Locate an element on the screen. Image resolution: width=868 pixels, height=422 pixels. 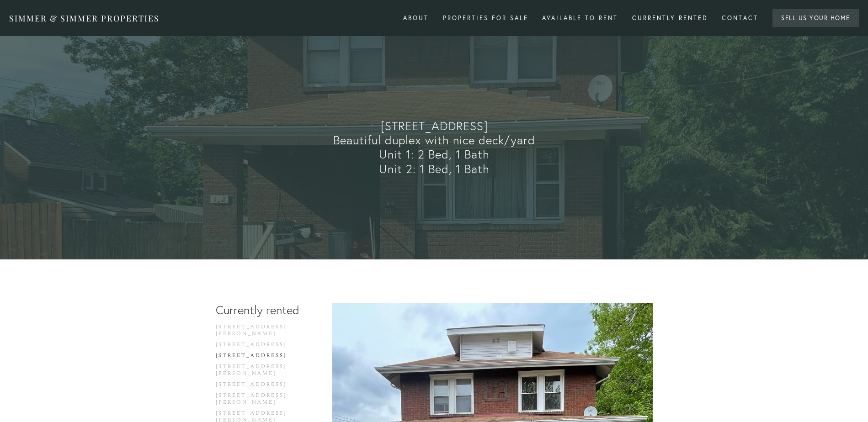
a: Simmer & Simmer Properties is located at coordinates (84, 18).